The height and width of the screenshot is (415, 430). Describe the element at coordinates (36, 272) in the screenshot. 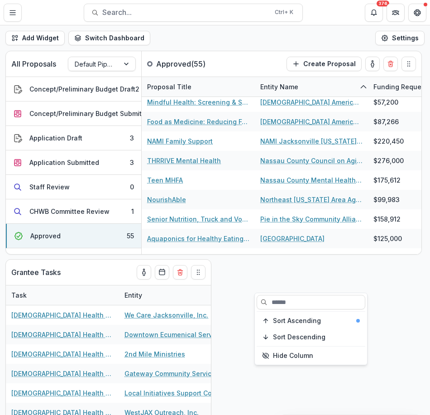

I see `p: Grantee Tasks` at that location.